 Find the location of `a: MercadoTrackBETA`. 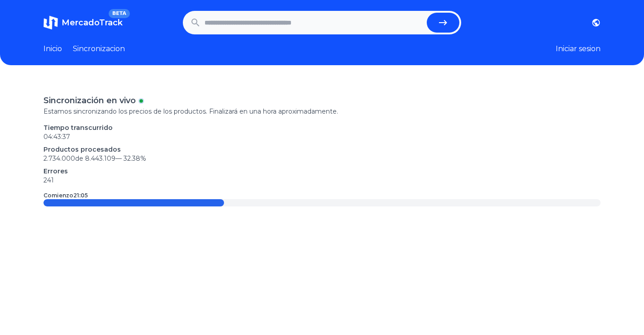

a: MercadoTrackBETA is located at coordinates (83, 23).